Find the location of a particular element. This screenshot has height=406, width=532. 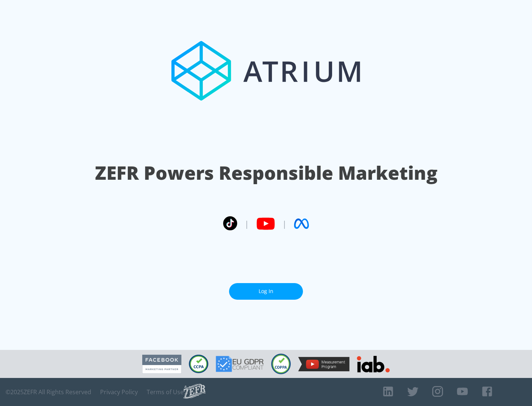

a: Privacy Policy is located at coordinates (119, 392).